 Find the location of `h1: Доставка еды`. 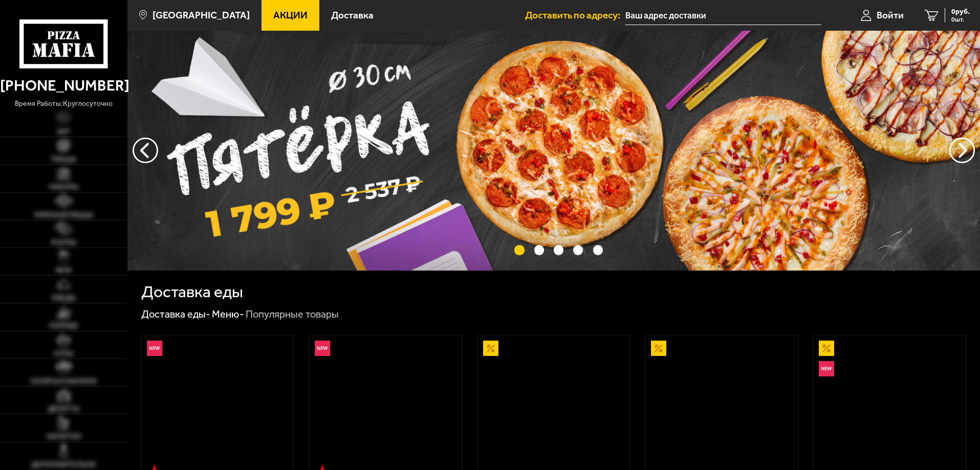

h1: Доставка еды is located at coordinates (192, 292).